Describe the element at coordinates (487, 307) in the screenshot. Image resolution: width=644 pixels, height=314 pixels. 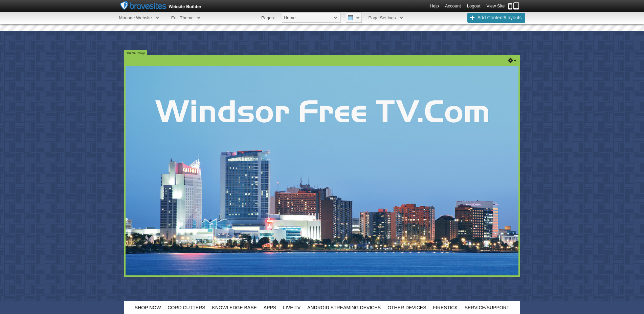
I see `span: Service/Support` at that location.